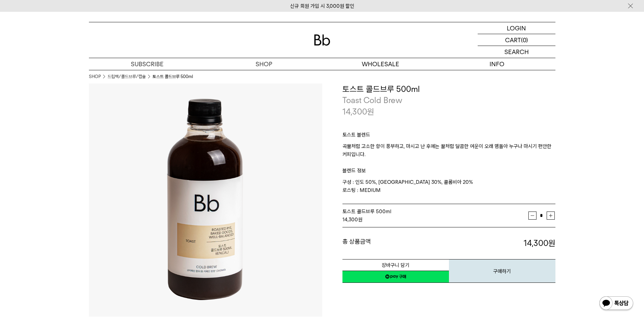 This screenshot has width=644, height=322. I want to click on p: (0), so click(524, 40).